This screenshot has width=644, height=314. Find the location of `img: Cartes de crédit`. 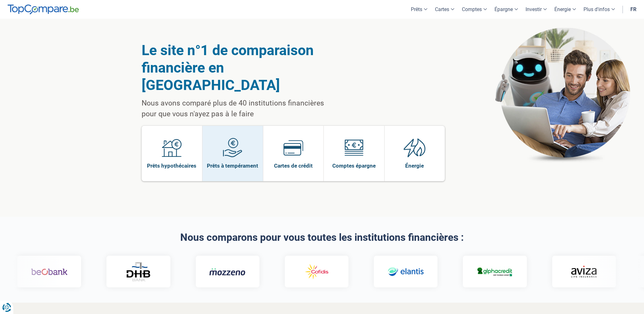

img: Cartes de crédit is located at coordinates (293, 148).